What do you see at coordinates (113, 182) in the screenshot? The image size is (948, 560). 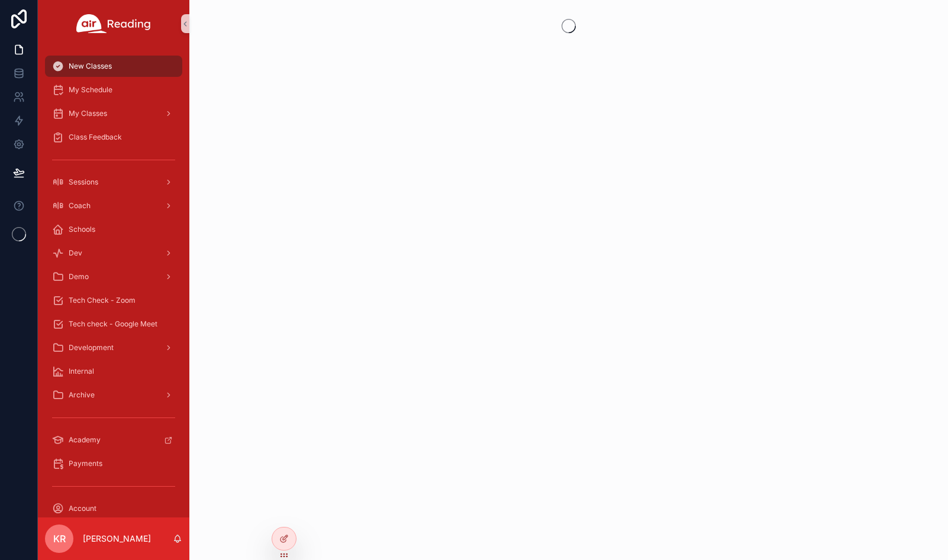 I see `a: Sessions` at bounding box center [113, 182].